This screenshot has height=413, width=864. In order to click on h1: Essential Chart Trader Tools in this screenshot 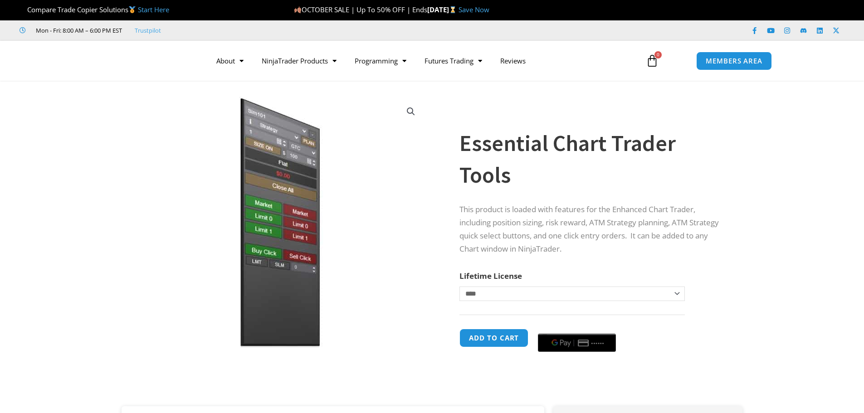, I will do `click(592, 159)`.